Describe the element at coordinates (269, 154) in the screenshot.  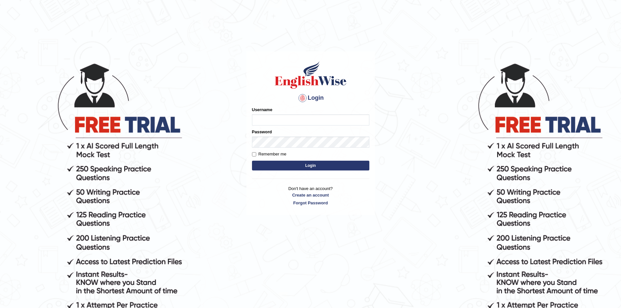
I see `label: Remember me` at that location.